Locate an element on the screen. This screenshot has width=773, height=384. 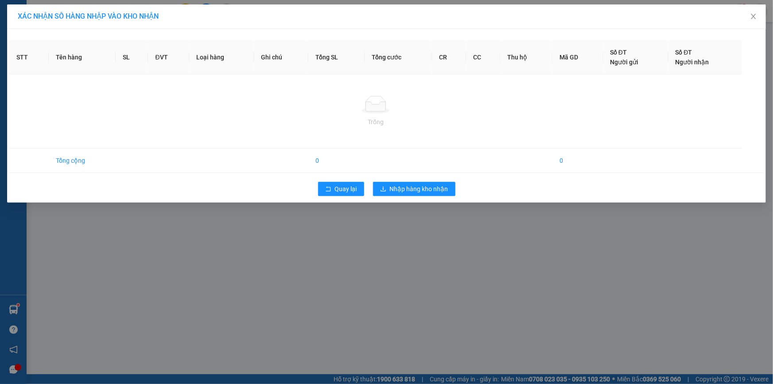
th: Tổng SL is located at coordinates (337, 57).